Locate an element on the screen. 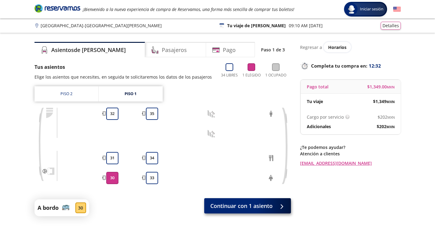  a: Piso 1 is located at coordinates (131, 94).